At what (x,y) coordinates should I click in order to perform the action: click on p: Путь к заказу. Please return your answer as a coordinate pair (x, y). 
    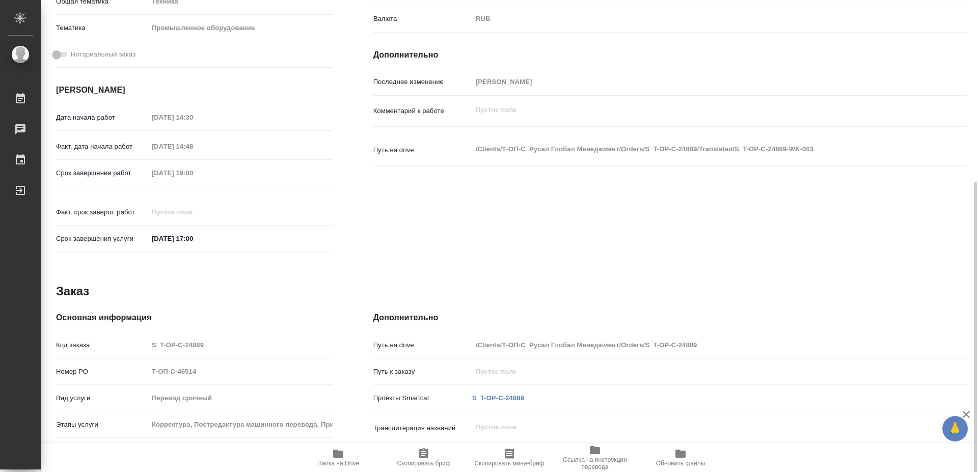
    Looking at the image, I should click on (423, 372).